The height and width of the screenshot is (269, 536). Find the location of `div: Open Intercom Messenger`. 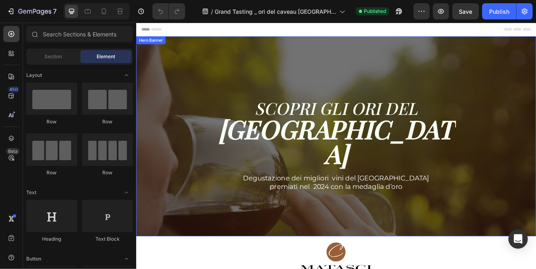

div: Open Intercom Messenger is located at coordinates (518, 239).